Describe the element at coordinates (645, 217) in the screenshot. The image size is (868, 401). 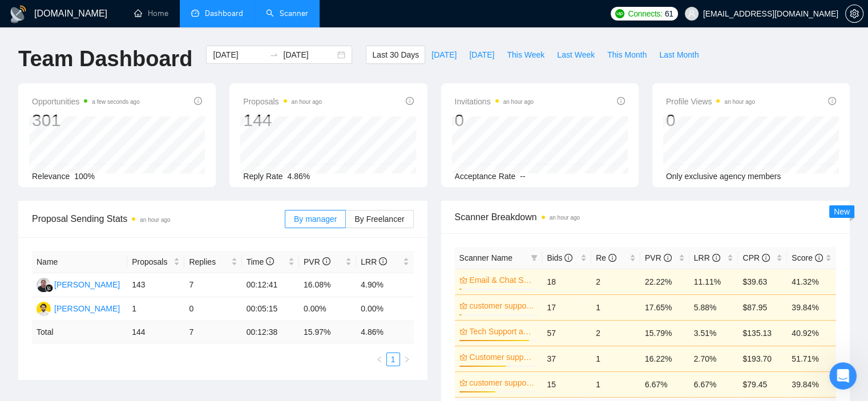
I see `span: Scanner Breakdown` at that location.